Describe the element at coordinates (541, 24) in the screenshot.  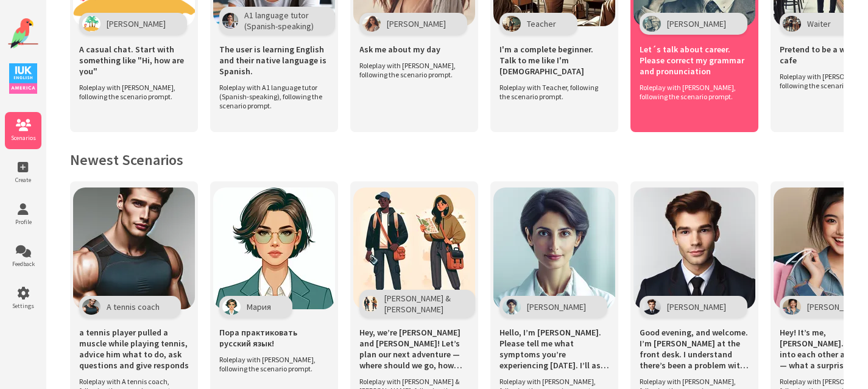
I see `span: Teacher` at that location.